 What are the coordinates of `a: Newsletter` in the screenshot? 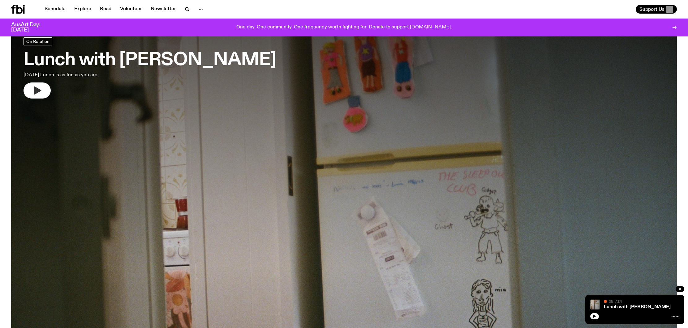 It's located at (163, 9).